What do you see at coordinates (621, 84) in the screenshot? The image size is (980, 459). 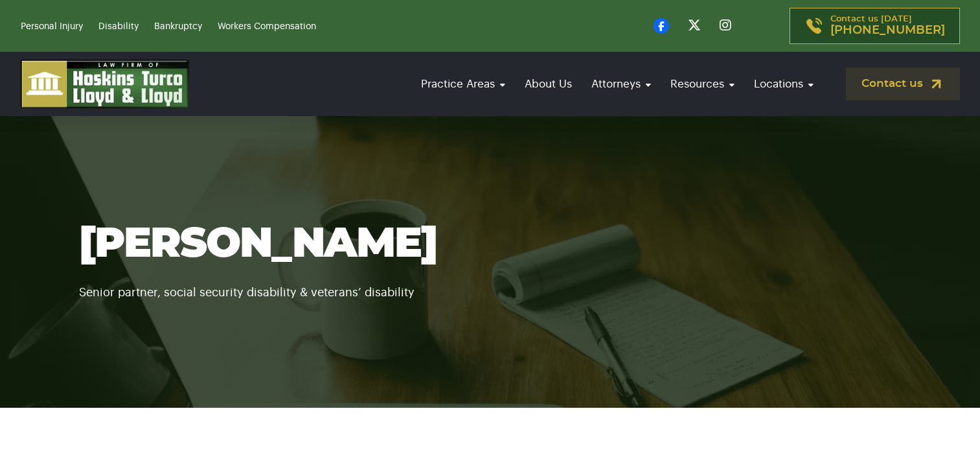 I see `a: Attorneys` at bounding box center [621, 84].